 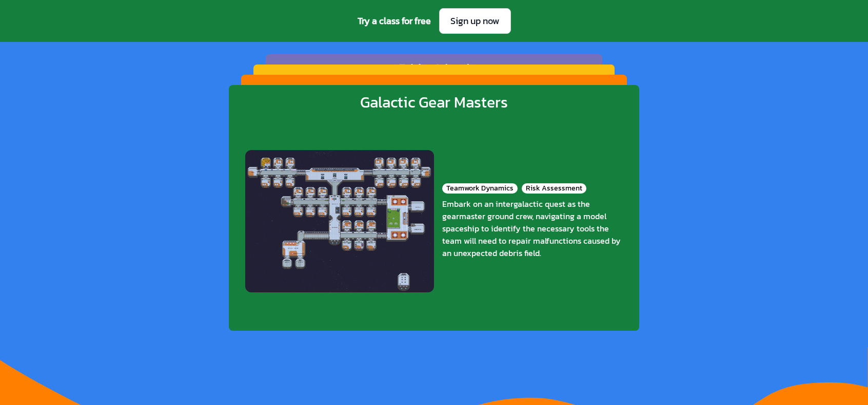 What do you see at coordinates (480, 189) in the screenshot?
I see `div: Teamwork Dynamics` at bounding box center [480, 189].